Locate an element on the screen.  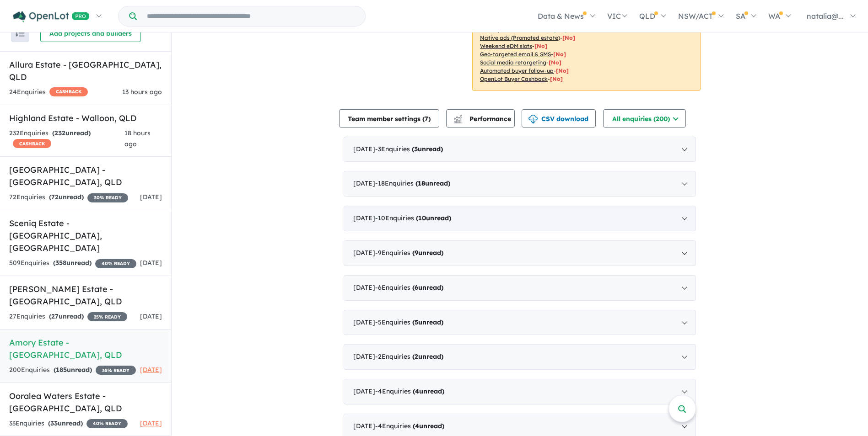
span: 33 is located at coordinates (54, 423).